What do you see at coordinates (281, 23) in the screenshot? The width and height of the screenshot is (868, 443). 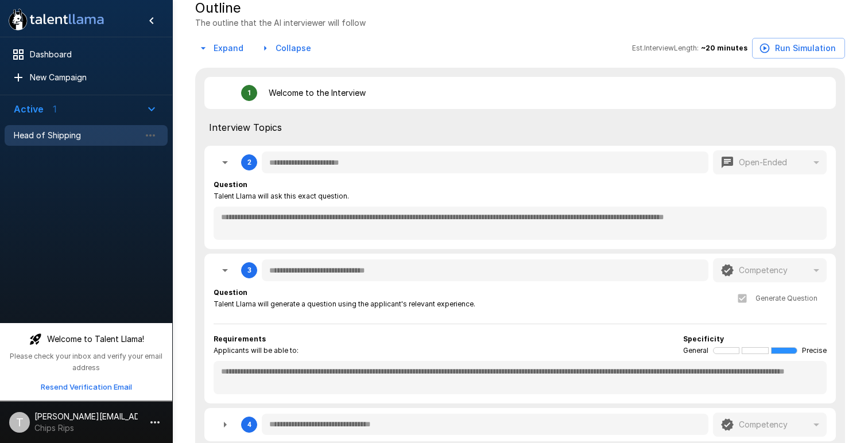 I see `p: The outline that the AI interviewer will follow` at bounding box center [281, 23].